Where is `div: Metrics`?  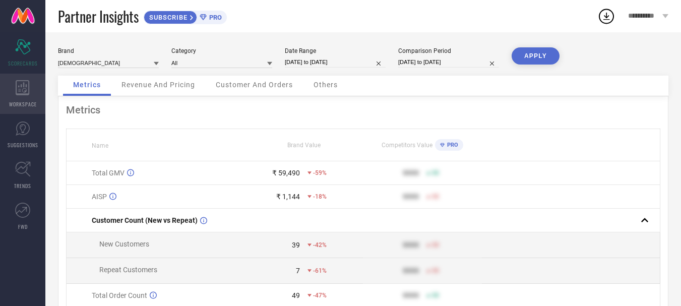 div: Metrics is located at coordinates (363, 110).